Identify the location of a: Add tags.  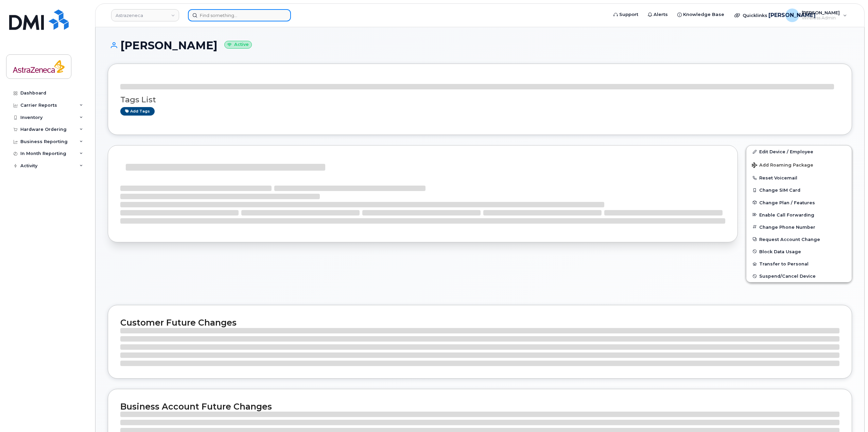
(137, 111).